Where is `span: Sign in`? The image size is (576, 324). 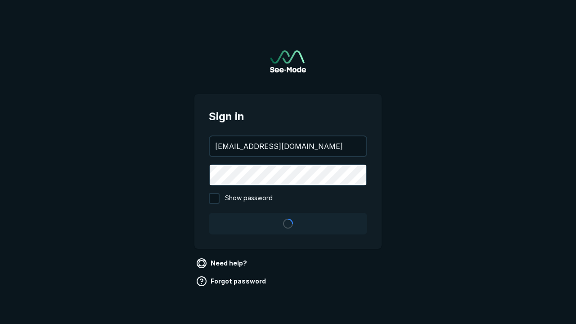
span: Sign in is located at coordinates (288, 116).